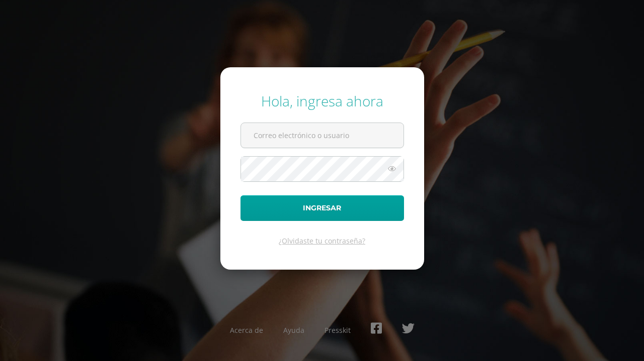 Image resolution: width=644 pixels, height=361 pixels. What do you see at coordinates (246, 330) in the screenshot?
I see `a: Acerca de` at bounding box center [246, 330].